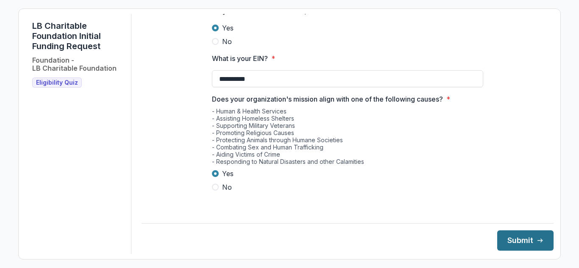 The height and width of the screenshot is (268, 579). I want to click on div: - Human & Health Services - Assisting Homeless Shelters - Supporting Military Veterans - Promotin..., so click(347, 138).